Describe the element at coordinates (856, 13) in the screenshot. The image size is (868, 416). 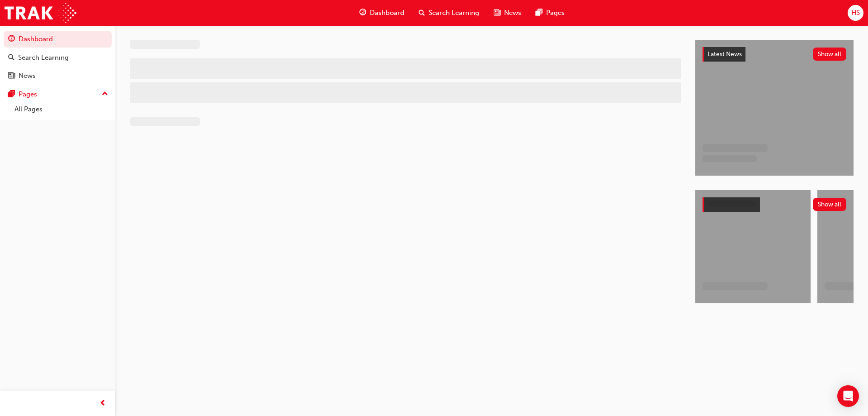
I see `span: HS` at that location.